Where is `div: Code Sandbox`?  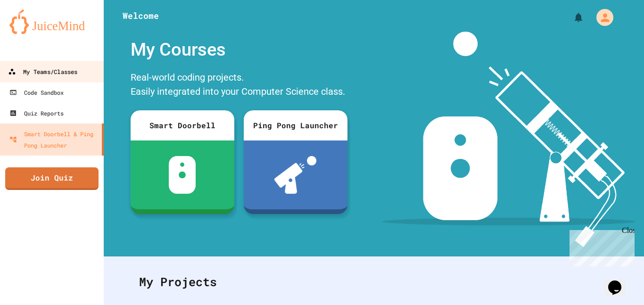 div: Code Sandbox is located at coordinates (36, 92).